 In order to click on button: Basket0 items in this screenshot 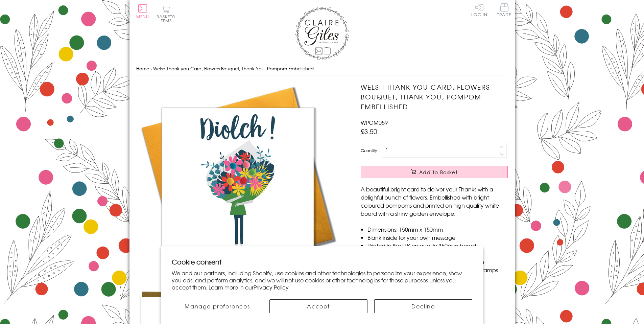, I will do `click(166, 13)`.